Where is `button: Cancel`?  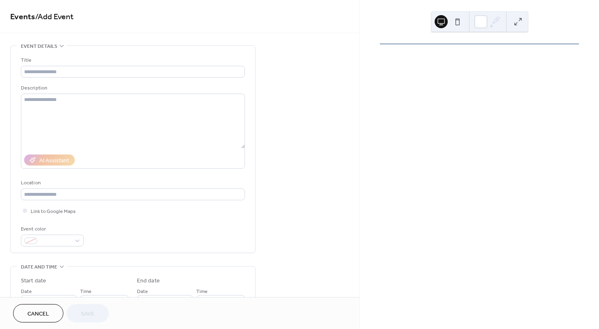
button: Cancel is located at coordinates (38, 313).